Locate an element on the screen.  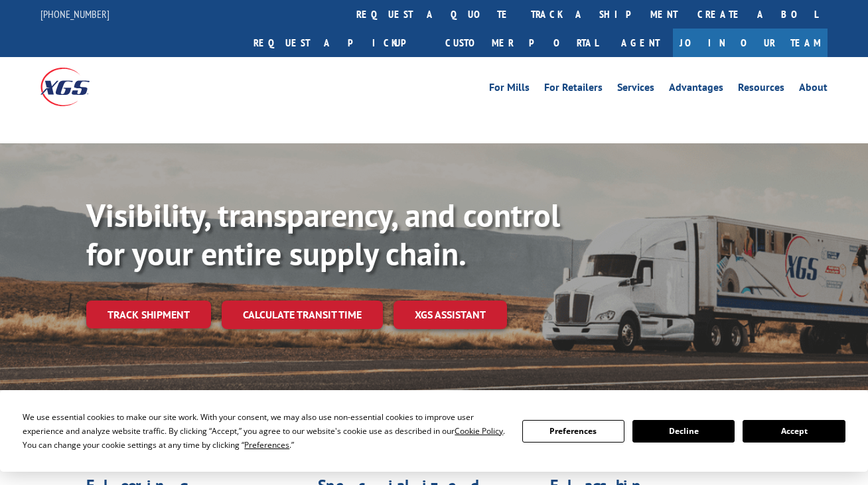
a: Customer Portal is located at coordinates (522, 42).